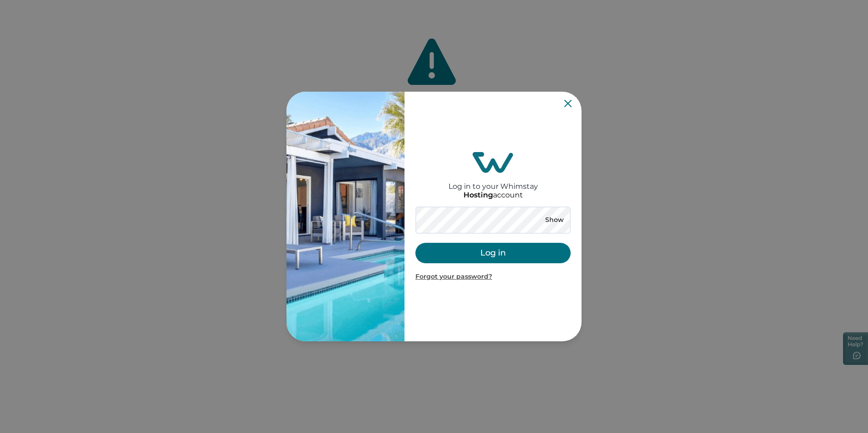  I want to click on h2: Log in to your Whimstay, so click(493, 182).